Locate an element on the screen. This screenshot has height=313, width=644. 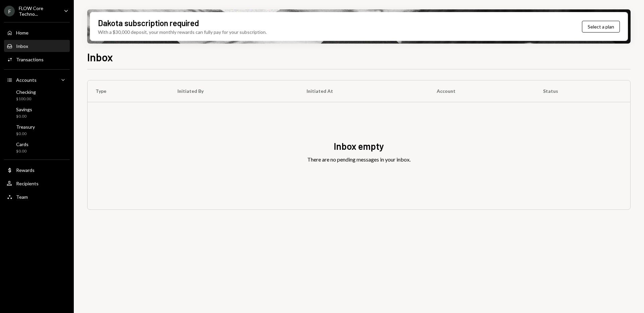
div: Savings is located at coordinates (24, 109).